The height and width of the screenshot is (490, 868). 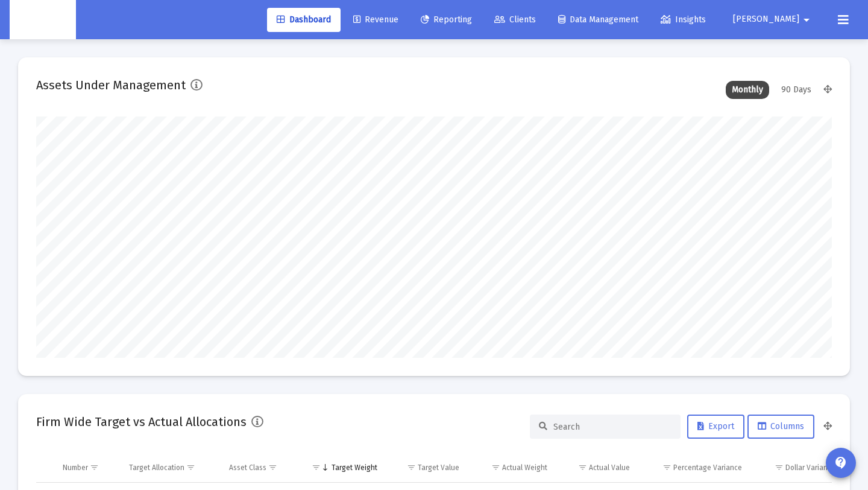 What do you see at coordinates (515, 20) in the screenshot?
I see `span: Clients` at bounding box center [515, 20].